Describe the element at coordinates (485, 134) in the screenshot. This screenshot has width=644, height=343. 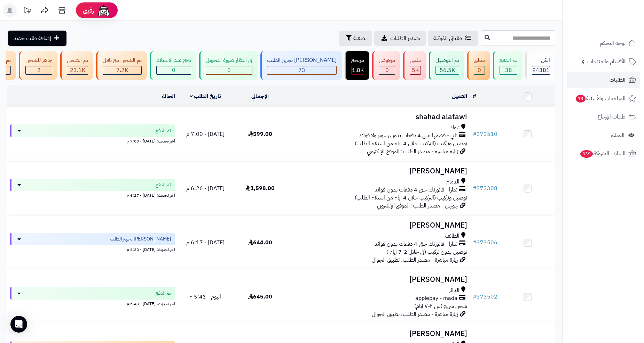
I see `a: #373510` at that location.